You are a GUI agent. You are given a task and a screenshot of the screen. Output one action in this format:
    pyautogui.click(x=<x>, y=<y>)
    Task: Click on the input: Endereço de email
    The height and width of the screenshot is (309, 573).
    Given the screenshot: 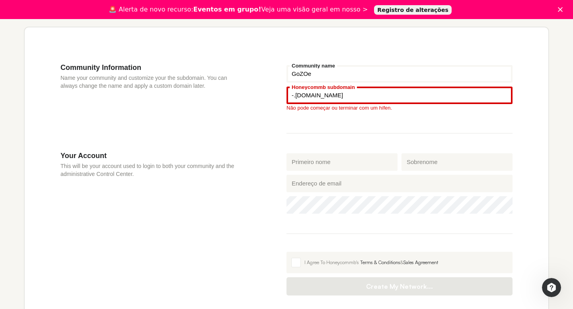 What is the action you would take?
    pyautogui.click(x=399, y=184)
    